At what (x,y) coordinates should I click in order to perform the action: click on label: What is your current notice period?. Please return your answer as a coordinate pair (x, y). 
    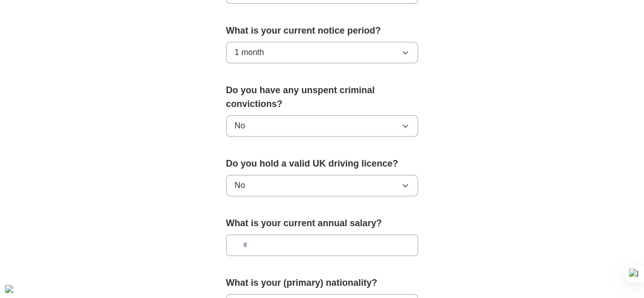
    Looking at the image, I should click on (322, 31).